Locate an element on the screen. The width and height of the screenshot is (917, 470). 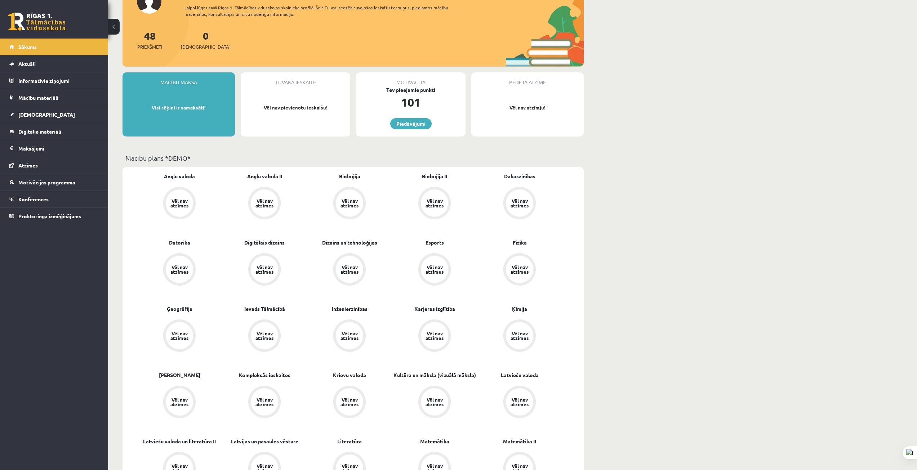
span: Sākums is located at coordinates (27, 47).